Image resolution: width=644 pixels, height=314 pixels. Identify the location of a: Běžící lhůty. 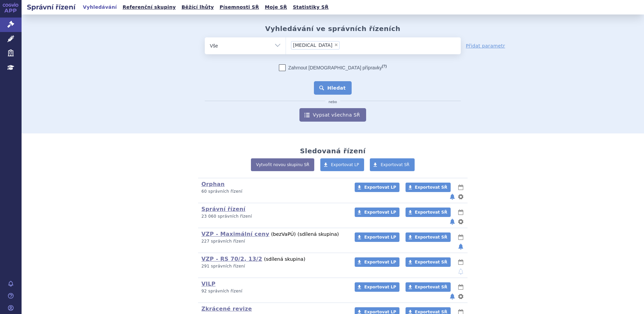
(198, 7).